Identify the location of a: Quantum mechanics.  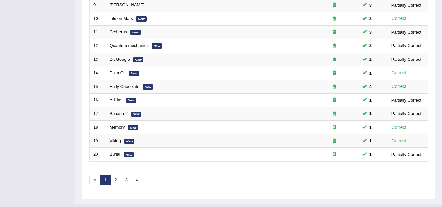
(129, 45).